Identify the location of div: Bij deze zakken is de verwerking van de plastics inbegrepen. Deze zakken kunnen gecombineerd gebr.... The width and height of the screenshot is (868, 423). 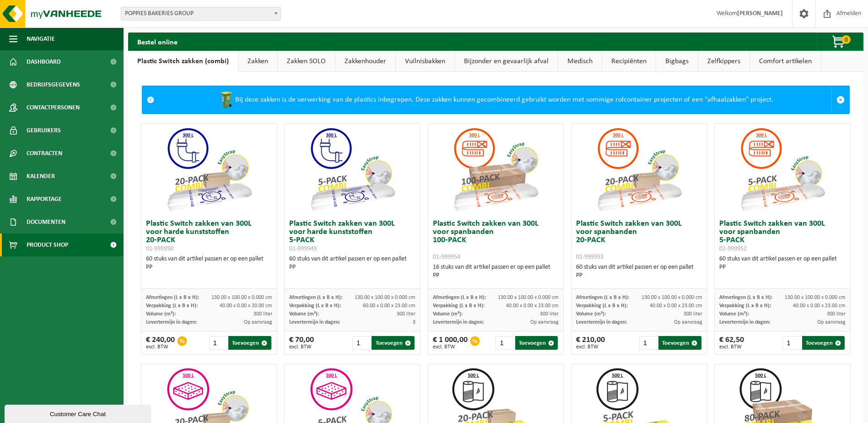
(495, 100).